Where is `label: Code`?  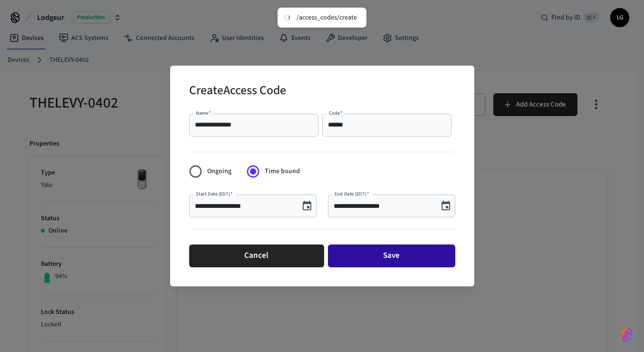
label: Code is located at coordinates (336, 113).